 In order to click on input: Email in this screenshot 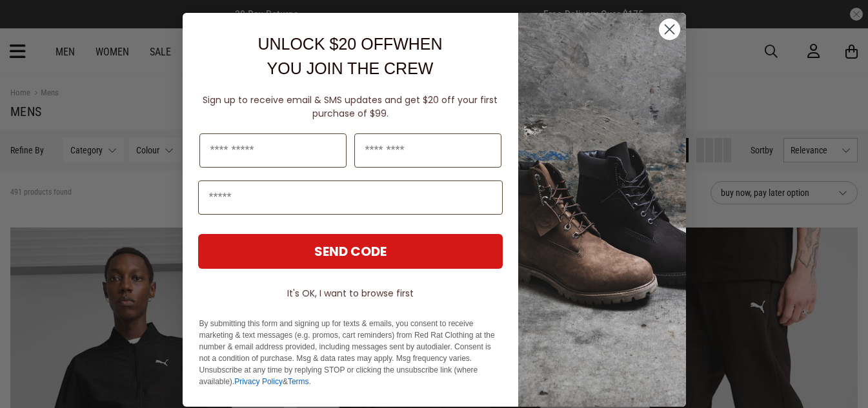, I will do `click(350, 198)`.